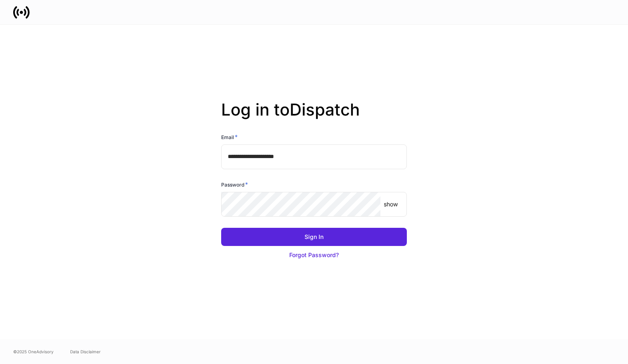 Image resolution: width=628 pixels, height=364 pixels. What do you see at coordinates (314, 116) in the screenshot?
I see `h2: Log in to Dispatch` at bounding box center [314, 116].